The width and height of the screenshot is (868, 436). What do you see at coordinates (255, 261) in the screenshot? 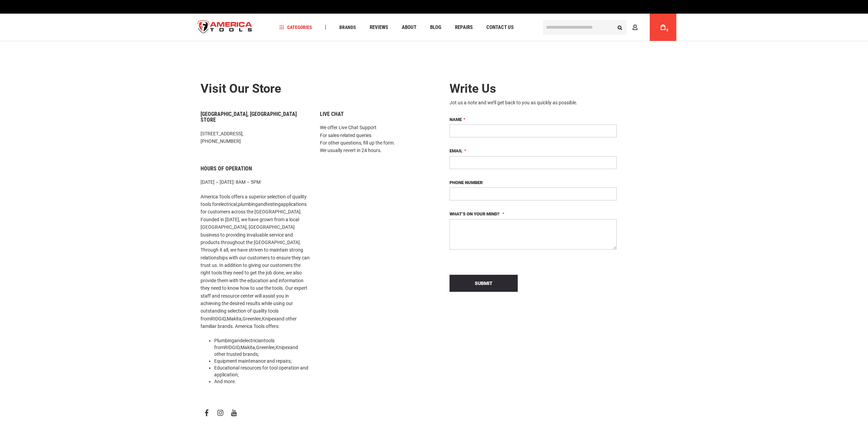
I see `p: America Tools offers a superior selection of quality tools for , and applications for customers a...` at bounding box center [255, 261].